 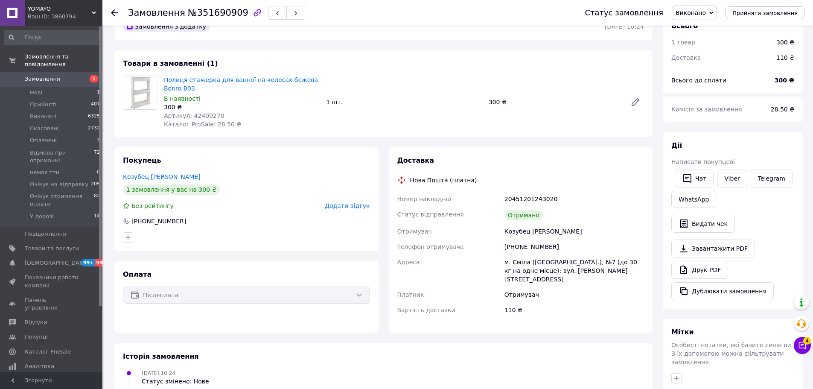 What do you see at coordinates (241, 84) in the screenshot?
I see `a: Полиця етажерка для ванної на колесах бежева Bonro B03` at bounding box center [241, 84].